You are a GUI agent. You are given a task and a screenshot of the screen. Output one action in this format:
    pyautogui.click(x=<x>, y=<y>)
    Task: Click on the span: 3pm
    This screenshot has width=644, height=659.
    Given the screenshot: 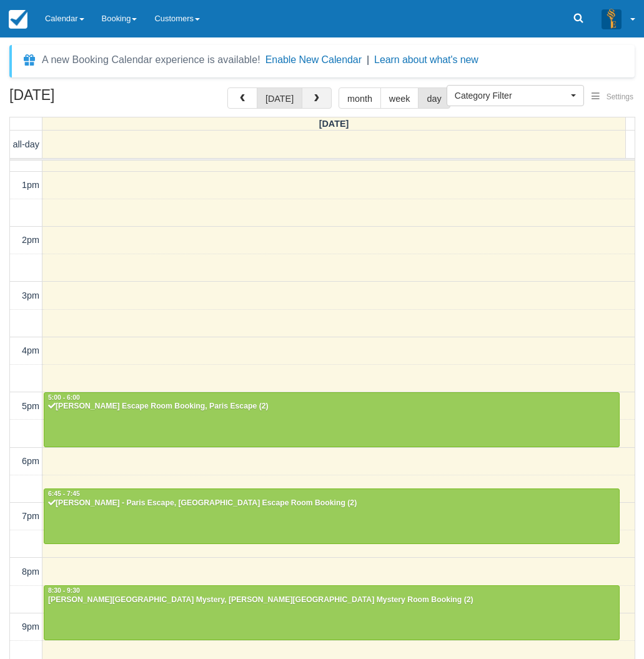 What is the action you would take?
    pyautogui.click(x=31, y=295)
    